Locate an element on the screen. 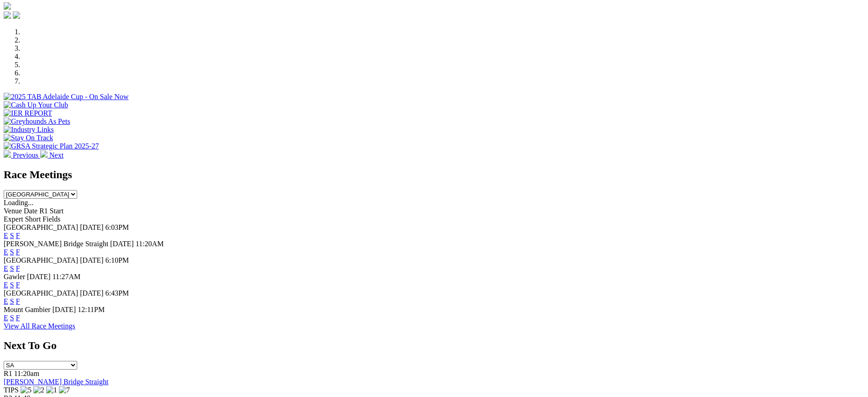 Image resolution: width=868 pixels, height=397 pixels. span: Gawler is located at coordinates (14, 277).